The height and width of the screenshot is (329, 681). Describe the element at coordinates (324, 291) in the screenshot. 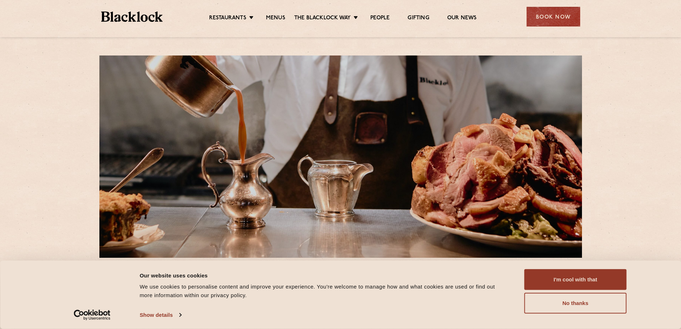

I see `div: We use cookies to personalise content and improve your experience. You're welcome to manage how a...` at that location.